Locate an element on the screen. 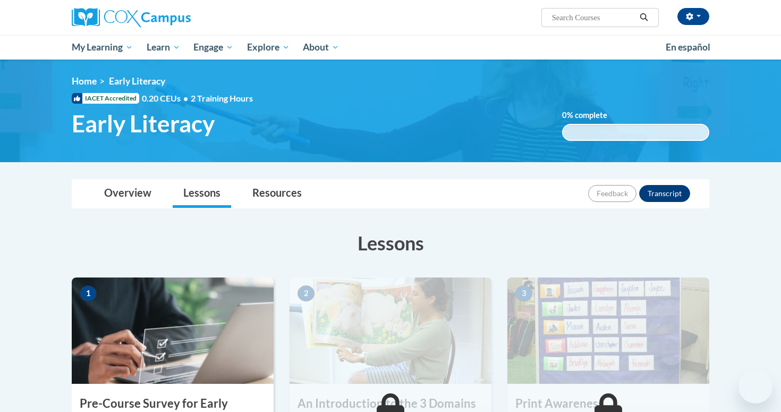 Image resolution: width=781 pixels, height=412 pixels. a: Learn is located at coordinates (163, 47).